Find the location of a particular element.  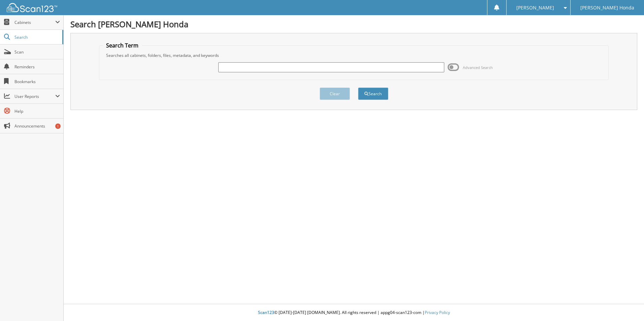

span: Reminders is located at coordinates (37, 67).